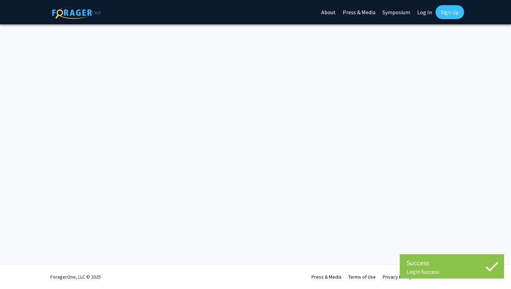 This screenshot has width=511, height=289. Describe the element at coordinates (452, 271) in the screenshot. I see `div: Login Success` at that location.